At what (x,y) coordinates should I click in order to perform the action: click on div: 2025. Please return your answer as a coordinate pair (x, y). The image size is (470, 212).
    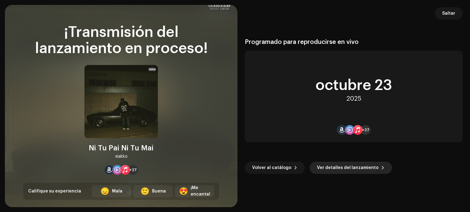
    Looking at the image, I should click on (353, 99).